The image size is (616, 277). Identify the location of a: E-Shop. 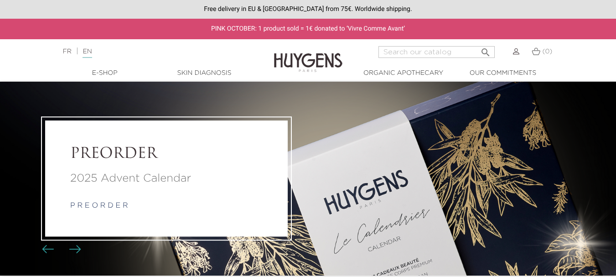
(105, 73).